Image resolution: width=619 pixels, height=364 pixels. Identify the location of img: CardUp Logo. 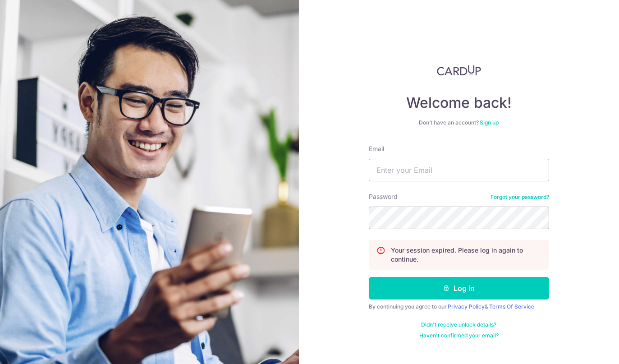
(459, 70).